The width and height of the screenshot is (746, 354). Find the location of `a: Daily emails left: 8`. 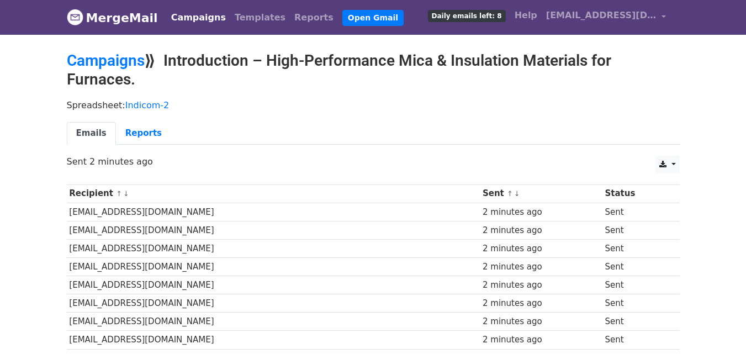

a: Daily emails left: 8 is located at coordinates (466, 15).